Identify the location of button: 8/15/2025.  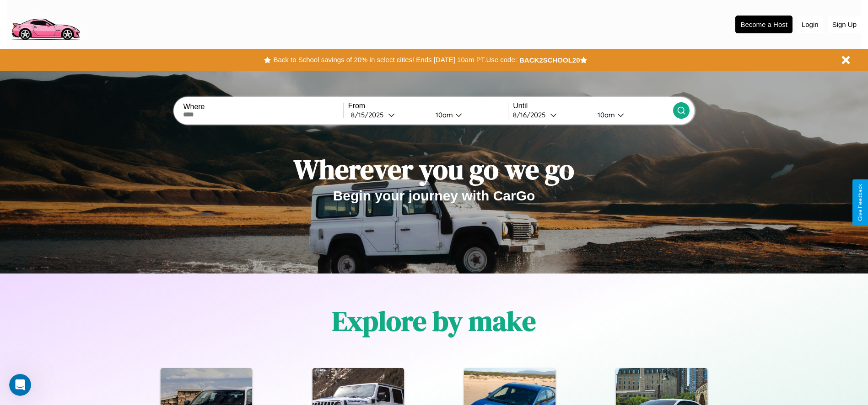
(388, 115).